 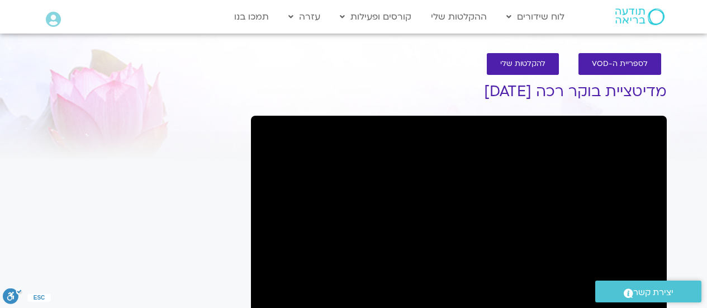 I want to click on span: יצירת קשר, so click(x=654, y=292).